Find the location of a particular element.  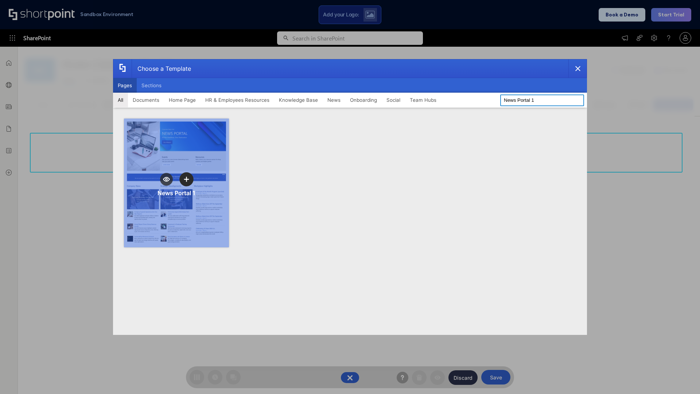

button: Team Hubs is located at coordinates (423, 100).